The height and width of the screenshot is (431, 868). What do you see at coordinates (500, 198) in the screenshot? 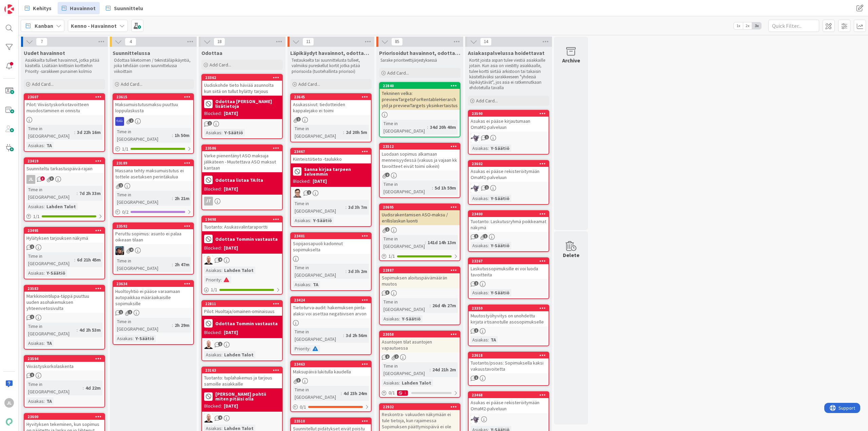
I see `div: Y-Säätiö` at bounding box center [500, 198].